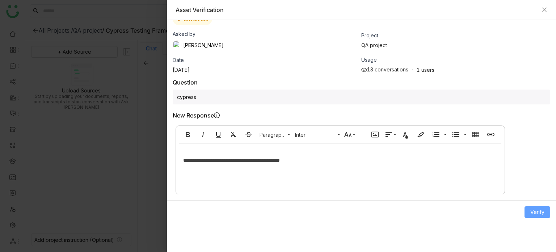 The width and height of the screenshot is (556, 252). Describe the element at coordinates (315, 134) in the screenshot. I see `span: Inter` at that location.